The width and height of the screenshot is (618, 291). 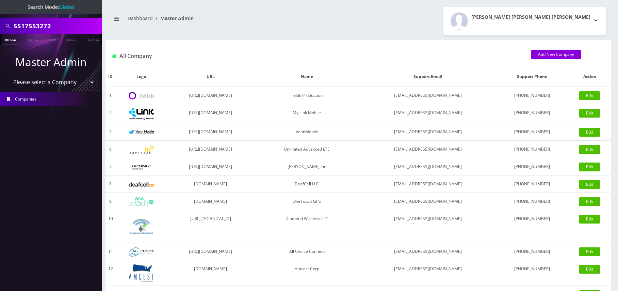 What do you see at coordinates (141, 132) in the screenshot?
I see `img: VennMobile` at bounding box center [141, 132].